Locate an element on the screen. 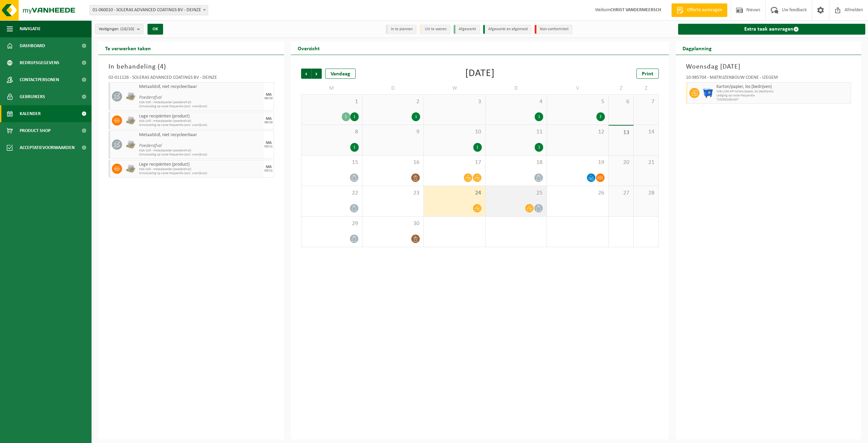 This screenshot has width=868, height=443. span: 25 is located at coordinates (516, 193).